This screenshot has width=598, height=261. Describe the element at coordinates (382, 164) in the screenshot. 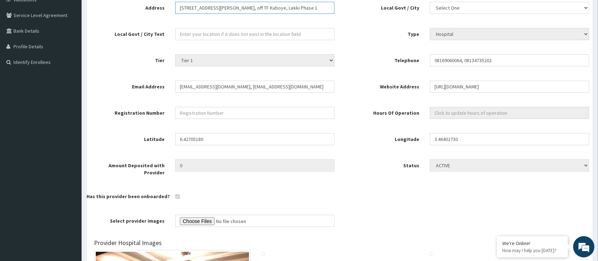

I see `label: Status` at that location.